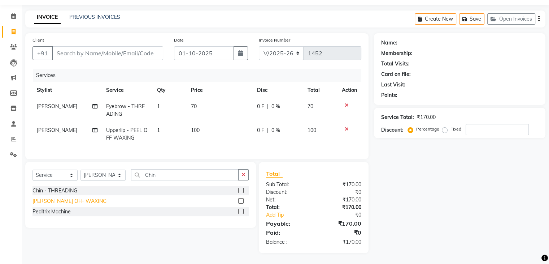  I want to click on th: Stylist, so click(67, 90).